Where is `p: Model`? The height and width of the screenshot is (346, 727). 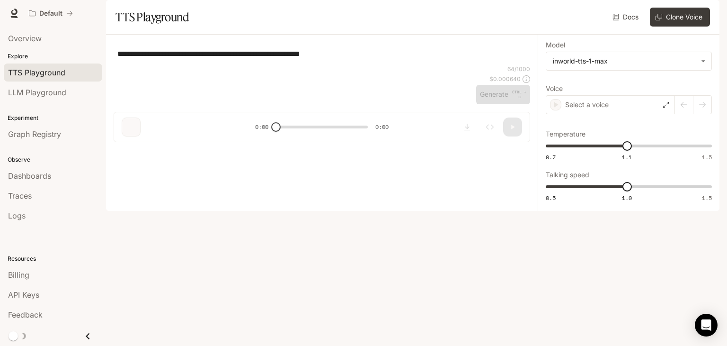
p: Model is located at coordinates (556, 45).